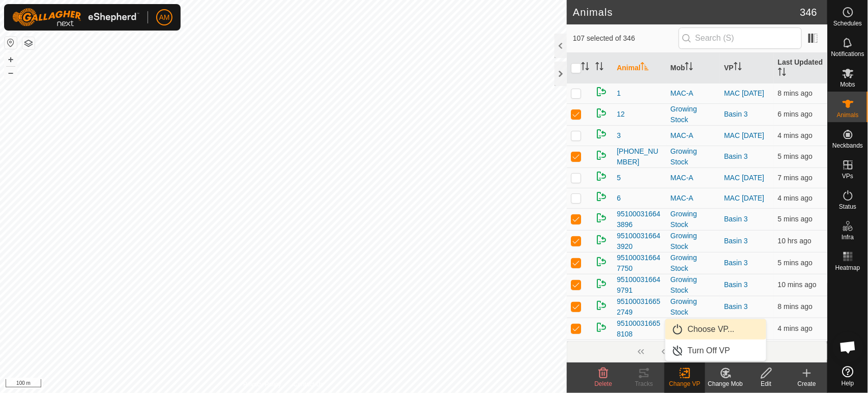 This screenshot has height=393, width=868. I want to click on a: Contact Us, so click(309, 384).